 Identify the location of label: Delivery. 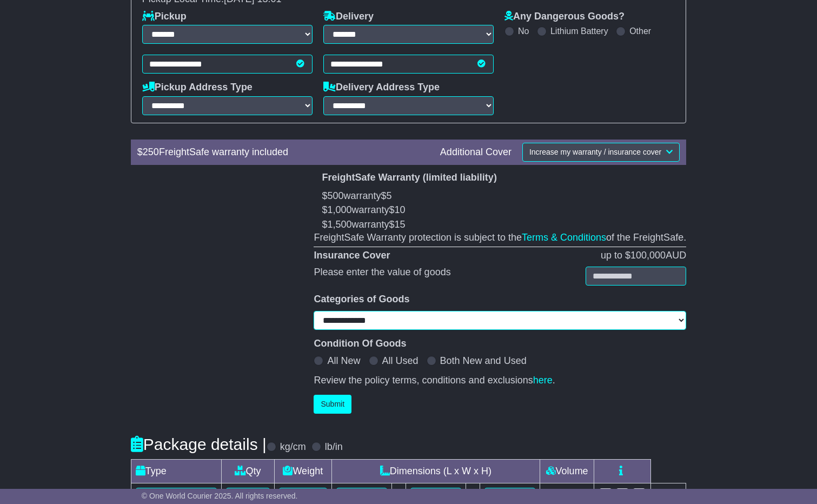
(348, 17).